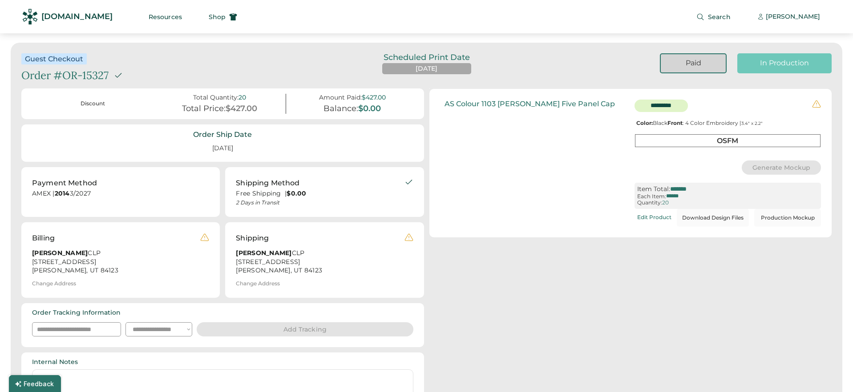 The image size is (853, 392). Describe the element at coordinates (62, 194) in the screenshot. I see `strong: 2014` at that location.